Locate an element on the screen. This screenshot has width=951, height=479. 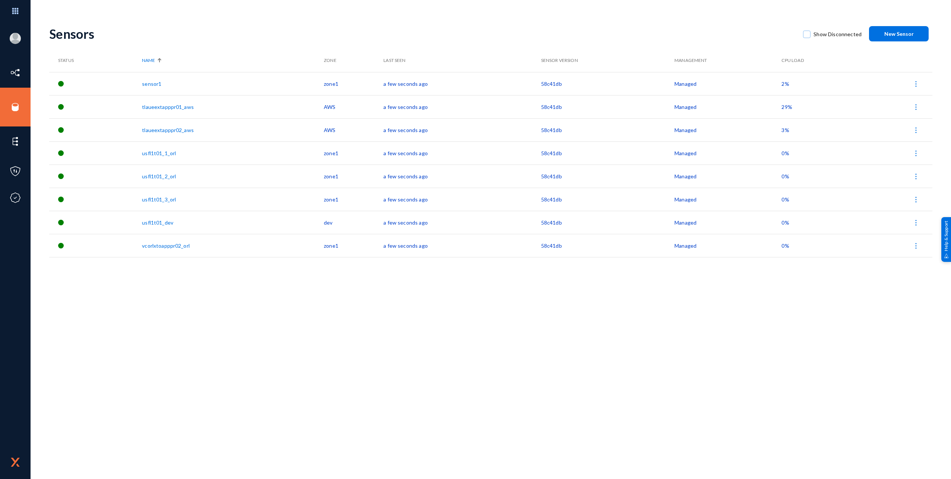
td: dev is located at coordinates (354, 222).